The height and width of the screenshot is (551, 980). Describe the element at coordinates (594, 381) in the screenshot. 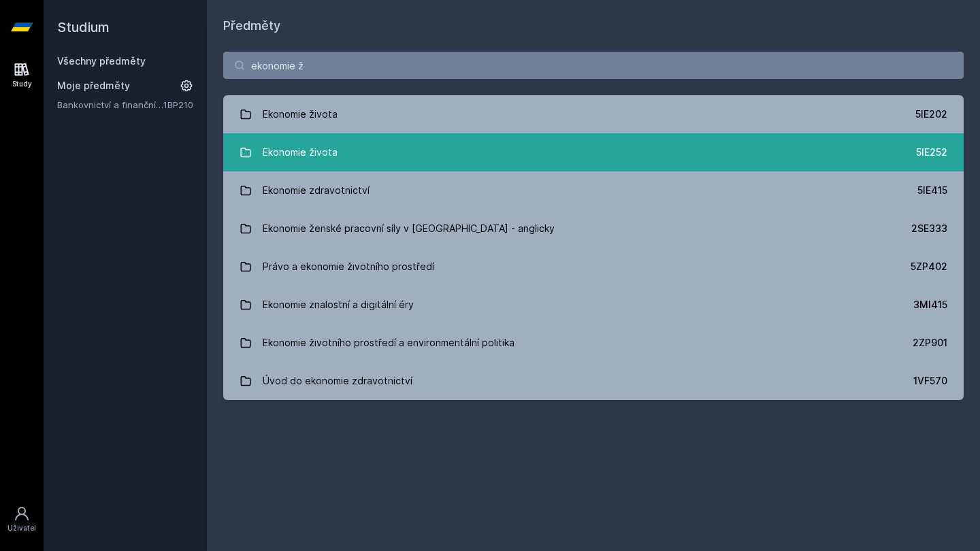

I see `a: Úvod do ekonomie zdravotnictví 1VF570` at that location.